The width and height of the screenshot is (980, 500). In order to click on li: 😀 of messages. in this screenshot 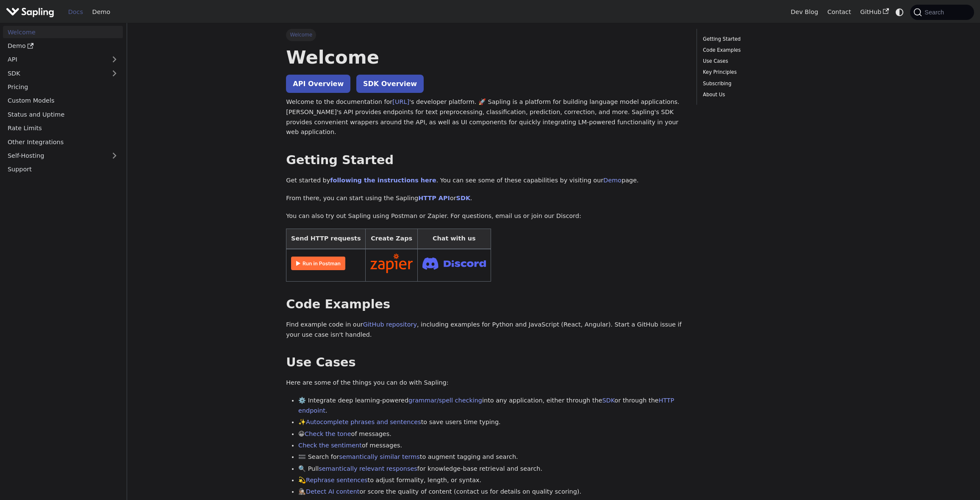, I will do `click(492, 435)`.